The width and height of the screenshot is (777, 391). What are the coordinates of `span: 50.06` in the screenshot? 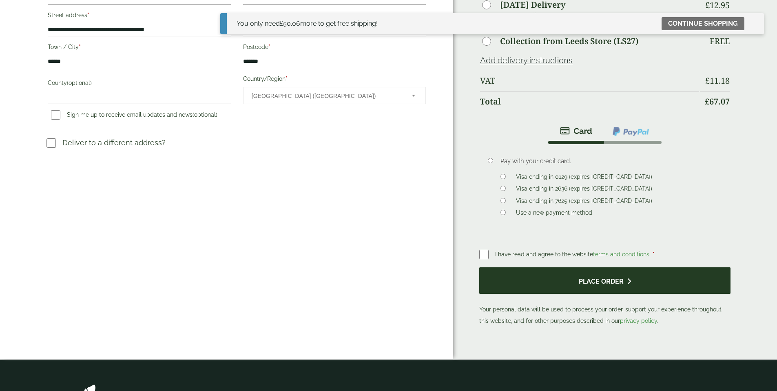 It's located at (290, 23).